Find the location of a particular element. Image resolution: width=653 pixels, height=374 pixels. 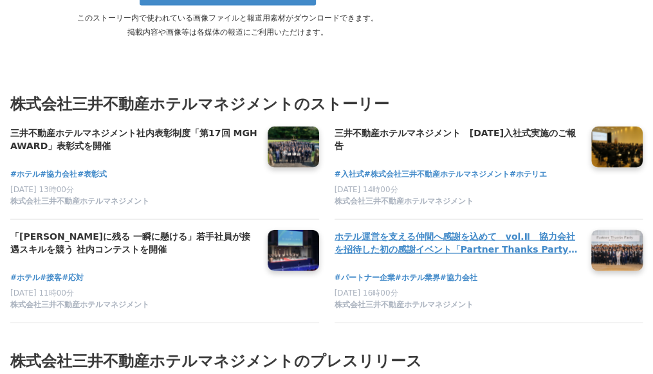

span: #パートナー企業 is located at coordinates (365, 278).